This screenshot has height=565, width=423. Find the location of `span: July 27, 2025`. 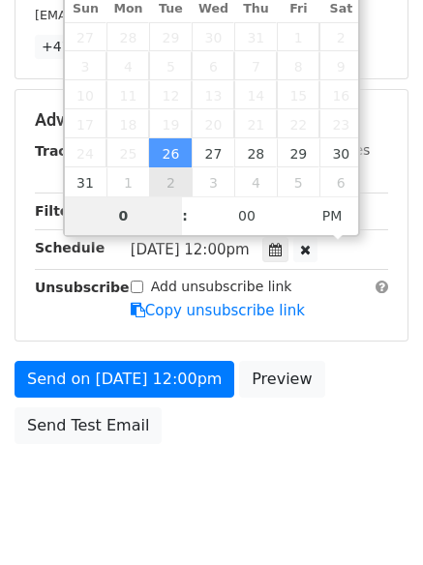

span: July 27, 2025 is located at coordinates (86, 37).